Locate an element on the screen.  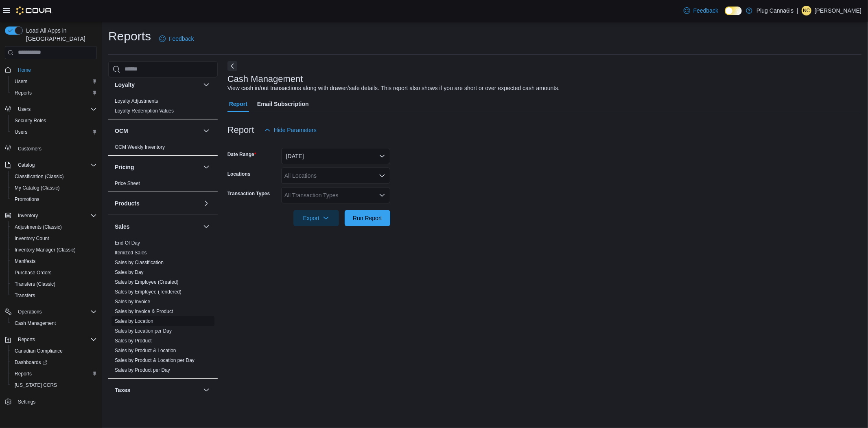
h3: Cash Management is located at coordinates (266, 79).